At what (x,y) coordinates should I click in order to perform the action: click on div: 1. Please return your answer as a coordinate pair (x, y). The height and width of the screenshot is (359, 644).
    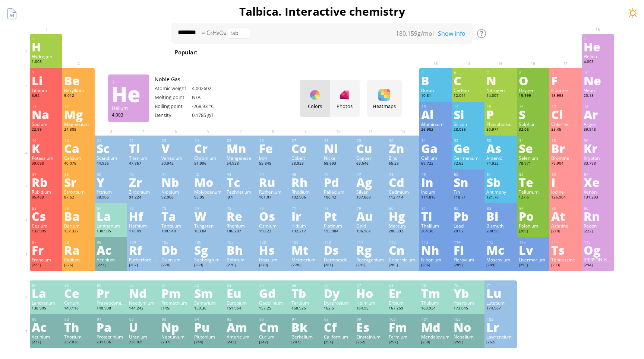
    Looking at the image, I should click on (46, 39).